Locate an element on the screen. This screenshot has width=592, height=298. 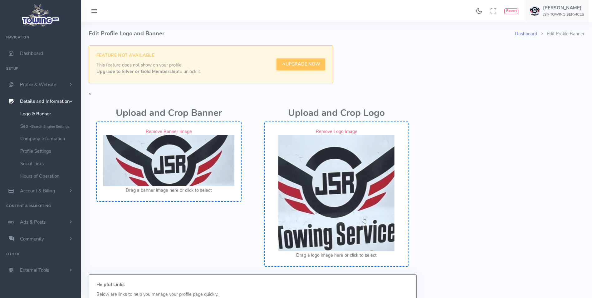
img: Current Logo is located at coordinates (336, 193).